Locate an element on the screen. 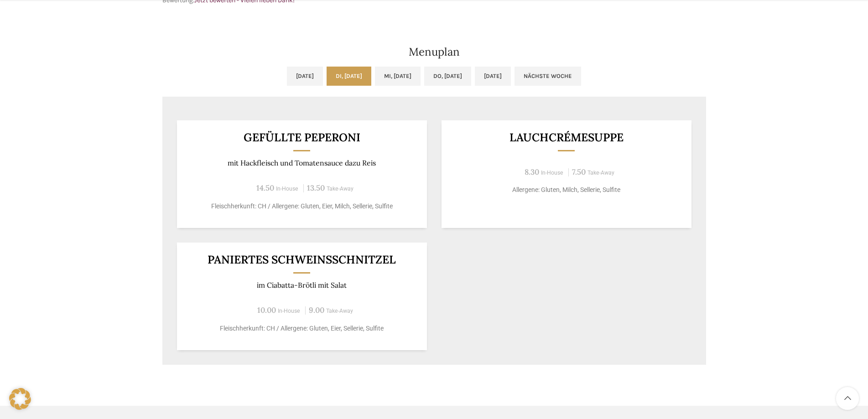  span: 14.50 is located at coordinates (265, 188).